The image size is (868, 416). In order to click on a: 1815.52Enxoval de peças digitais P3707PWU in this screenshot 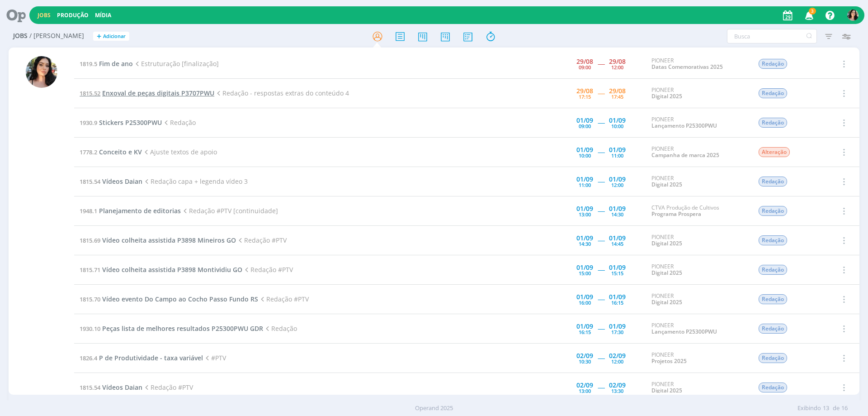, I will do `click(147, 92)`.